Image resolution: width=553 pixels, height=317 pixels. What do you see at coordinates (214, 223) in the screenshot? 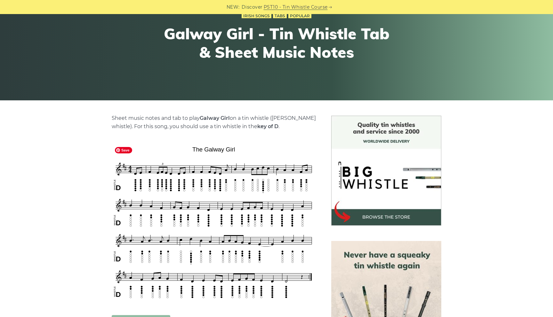
I see `img: The Galway Girl Tin Whistle Tab & Sheet Music` at bounding box center [214, 223].